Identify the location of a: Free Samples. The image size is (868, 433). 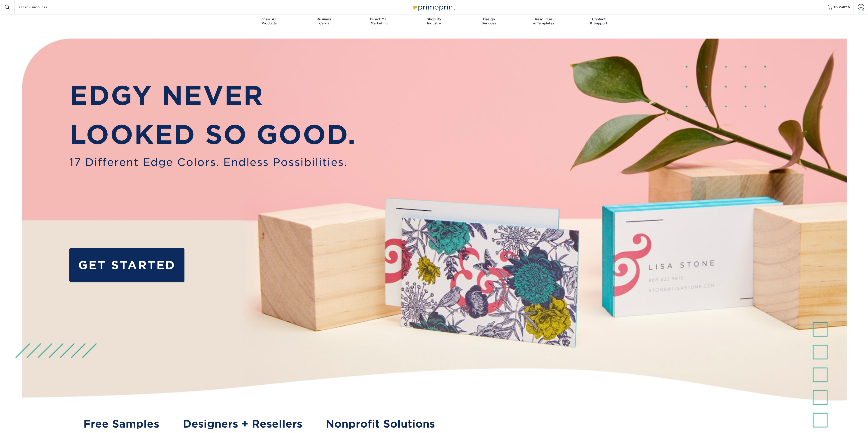
(121, 424).